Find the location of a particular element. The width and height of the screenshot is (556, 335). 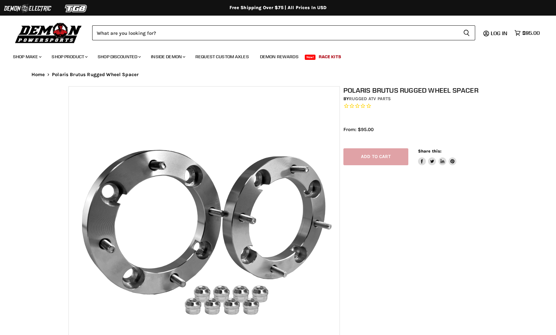

img: Demon Powersports is located at coordinates (48, 32).